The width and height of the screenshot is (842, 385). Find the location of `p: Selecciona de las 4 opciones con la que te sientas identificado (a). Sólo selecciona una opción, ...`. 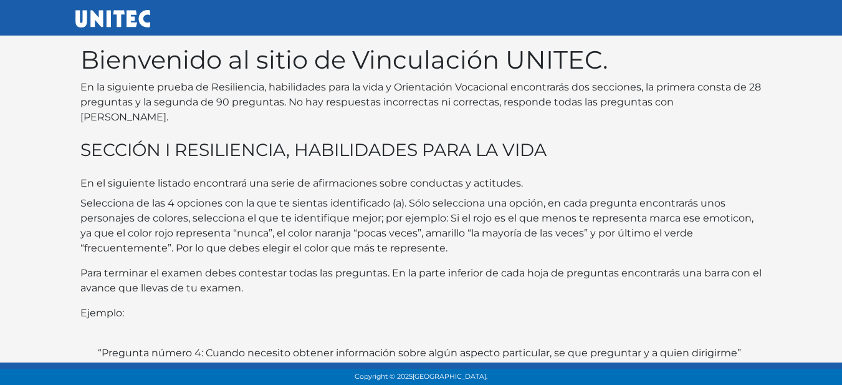

p: Selecciona de las 4 opciones con la que te sientas identificado (a). Sólo selecciona una opción, ... is located at coordinates (422, 226).